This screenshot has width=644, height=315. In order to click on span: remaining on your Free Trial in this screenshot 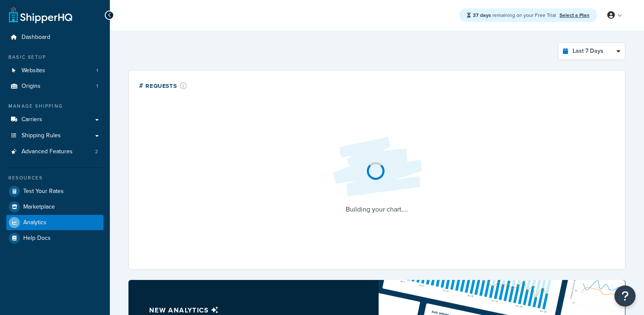, I will do `click(515, 15)`.